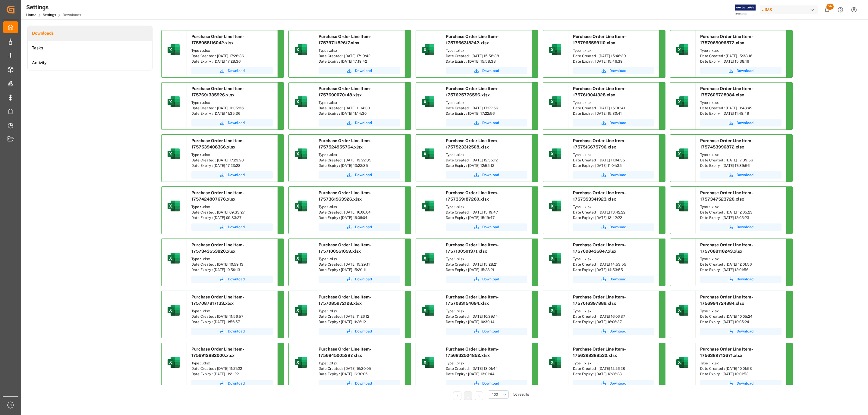 The image size is (868, 415). Describe the element at coordinates (90, 48) in the screenshot. I see `a: Tasks` at that location.